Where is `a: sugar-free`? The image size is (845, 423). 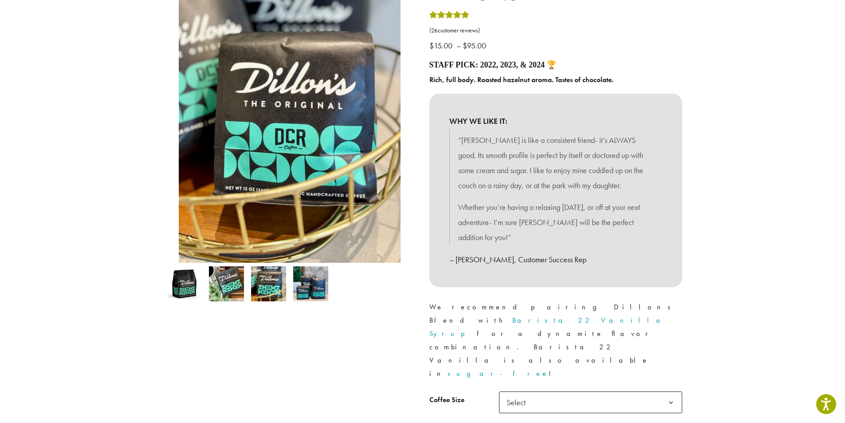 a: sugar-free is located at coordinates (498, 373).